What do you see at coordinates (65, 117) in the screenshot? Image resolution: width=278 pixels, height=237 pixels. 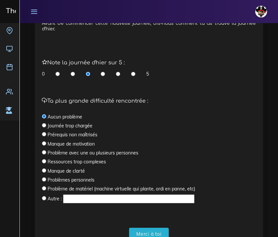 I see `label: Aucun problème` at bounding box center [65, 117].